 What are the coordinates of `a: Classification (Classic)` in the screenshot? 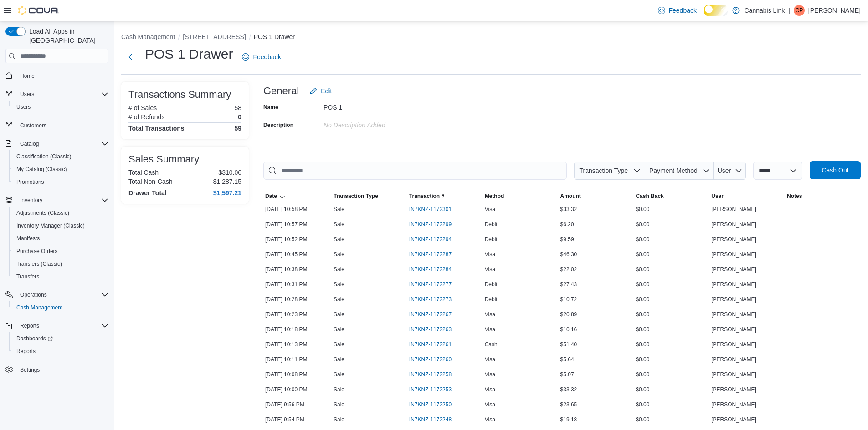 It's located at (44, 157).